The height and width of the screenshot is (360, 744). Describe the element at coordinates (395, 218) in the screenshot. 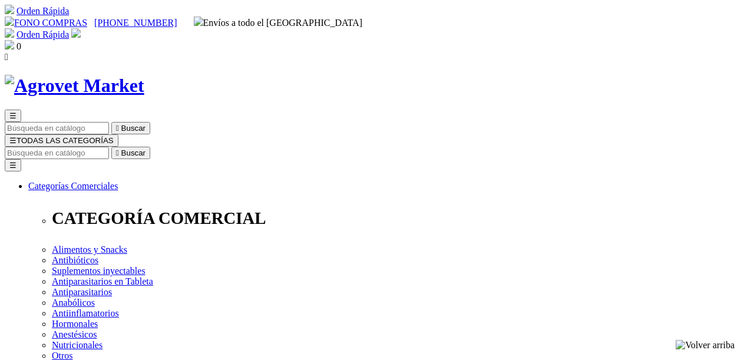

I see `p: CATEGORÍA COMERCIAL` at that location.